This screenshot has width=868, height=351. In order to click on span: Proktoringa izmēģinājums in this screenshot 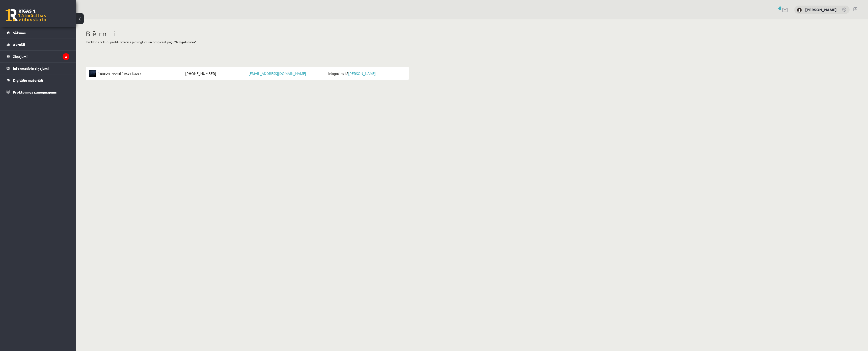, I will do `click(35, 92)`.